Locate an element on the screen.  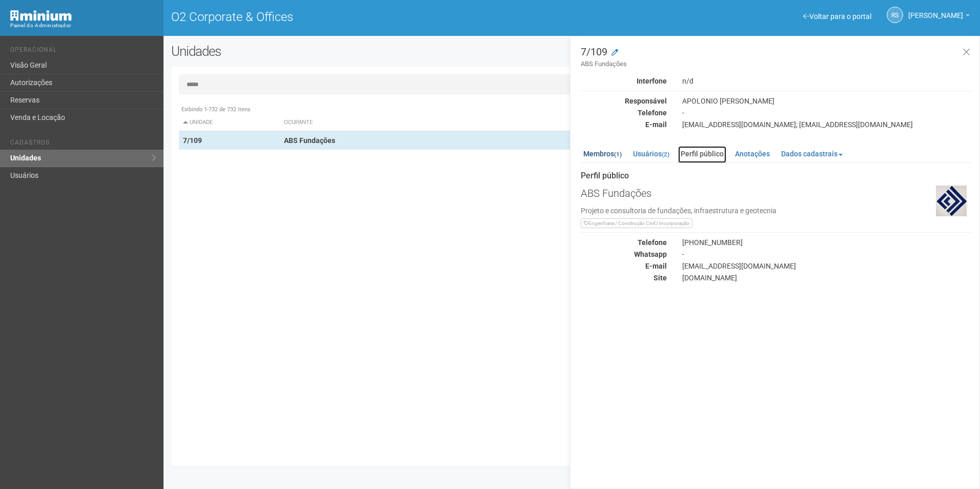
a: Usuários(2) is located at coordinates (651, 154).